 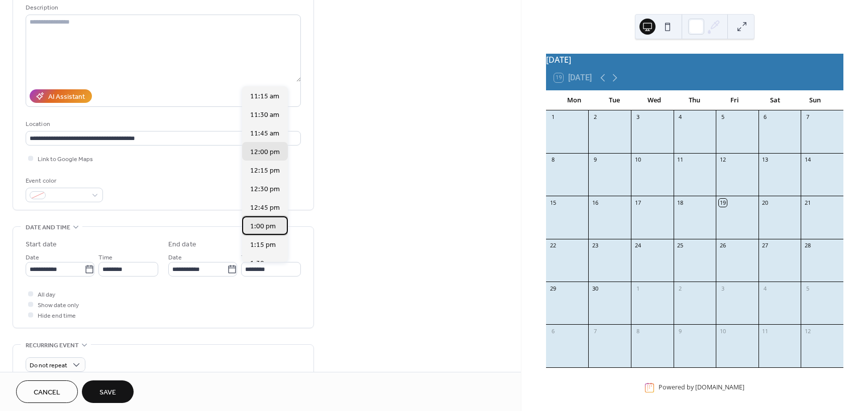 What do you see at coordinates (265, 134) in the screenshot?
I see `span: 11:45 am` at bounding box center [265, 134].